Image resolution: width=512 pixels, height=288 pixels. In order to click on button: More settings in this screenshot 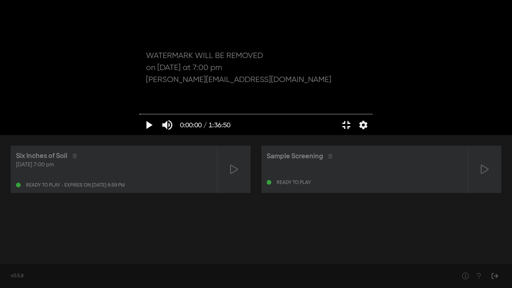, I will do `click(363, 125)`.